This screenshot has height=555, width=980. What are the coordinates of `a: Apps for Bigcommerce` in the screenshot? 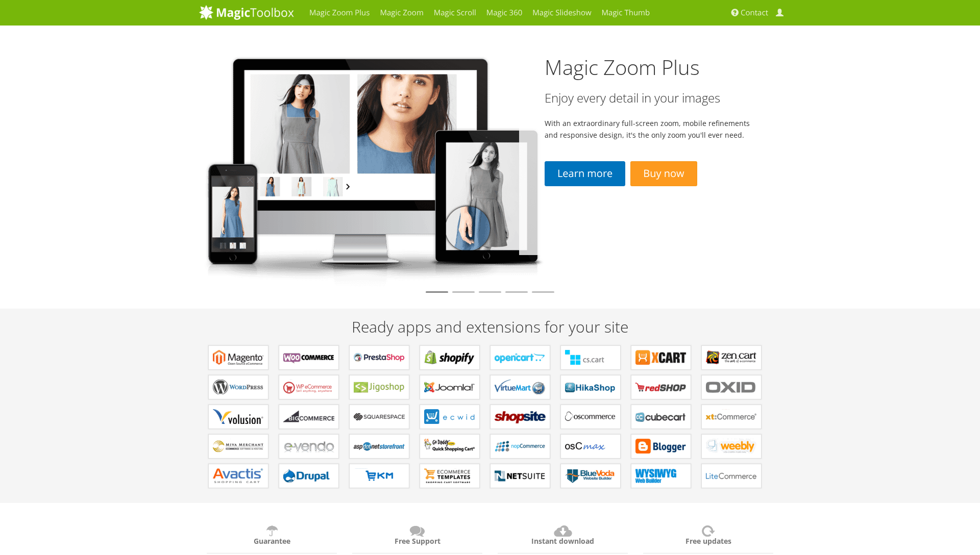 It's located at (308, 416).